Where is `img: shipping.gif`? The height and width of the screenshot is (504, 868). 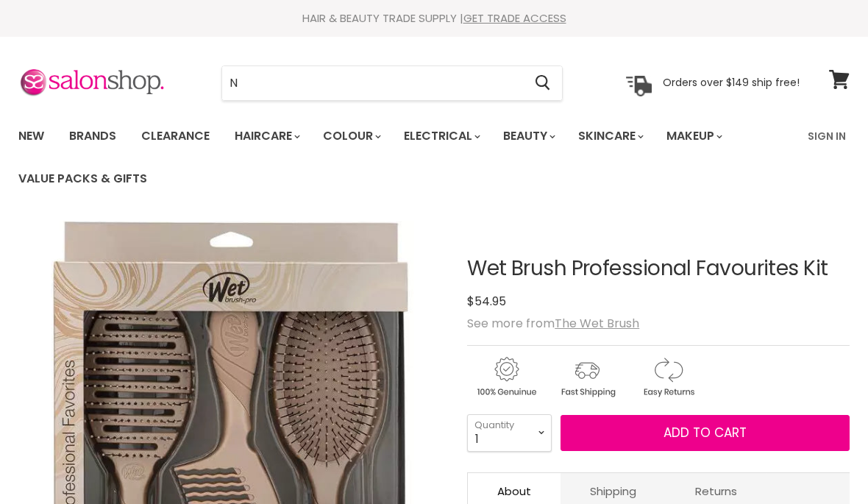
img: shipping.gif is located at coordinates (587, 376).